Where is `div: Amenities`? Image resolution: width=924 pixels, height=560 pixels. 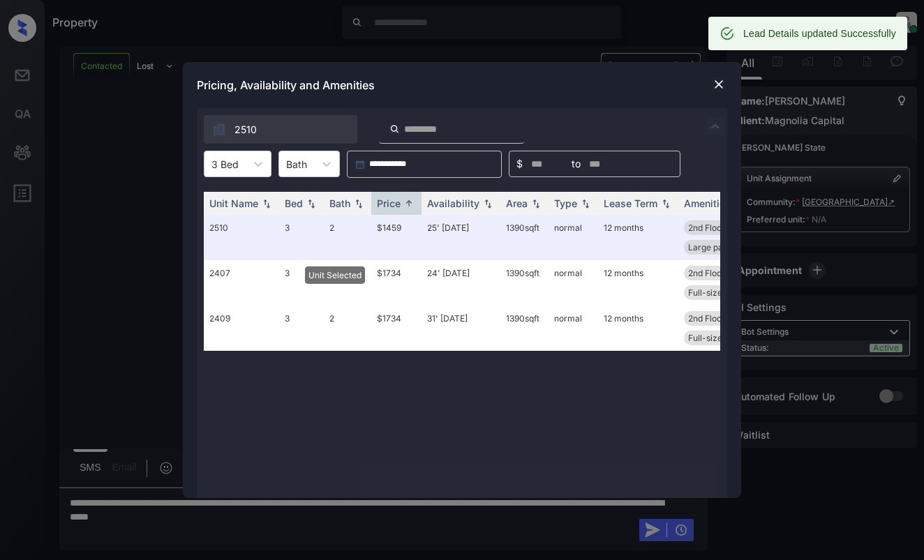 div: Amenities is located at coordinates (707, 203).